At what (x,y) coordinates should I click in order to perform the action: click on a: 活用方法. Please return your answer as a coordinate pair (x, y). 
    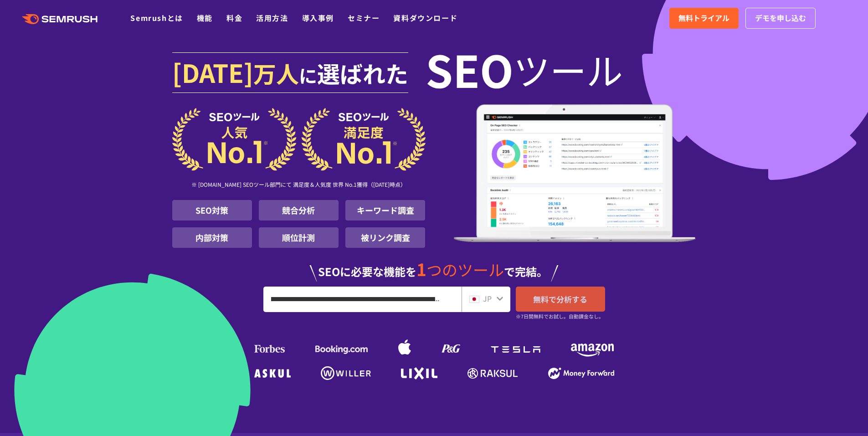
    Looking at the image, I should click on (272, 18).